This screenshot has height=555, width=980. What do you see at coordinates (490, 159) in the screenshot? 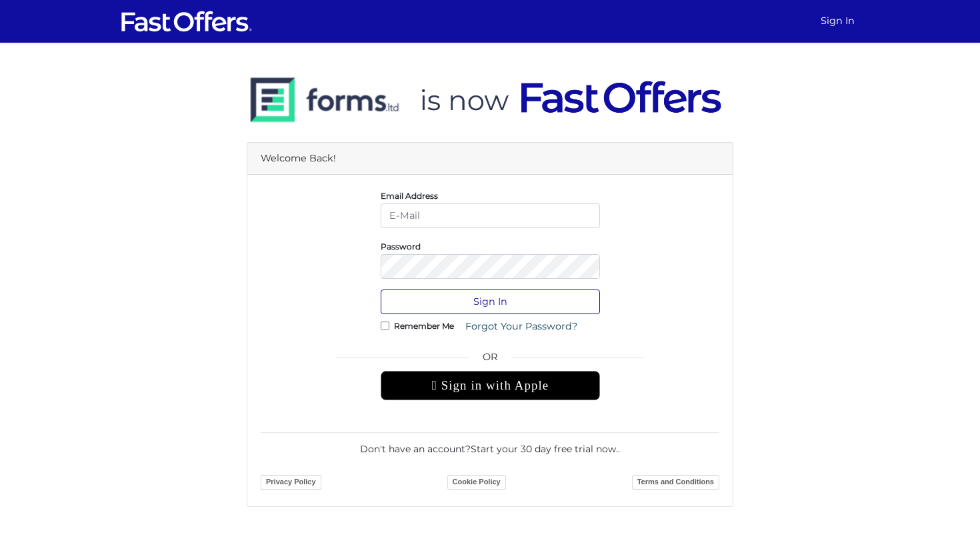
I see `div: Welcome Back!` at bounding box center [490, 159].